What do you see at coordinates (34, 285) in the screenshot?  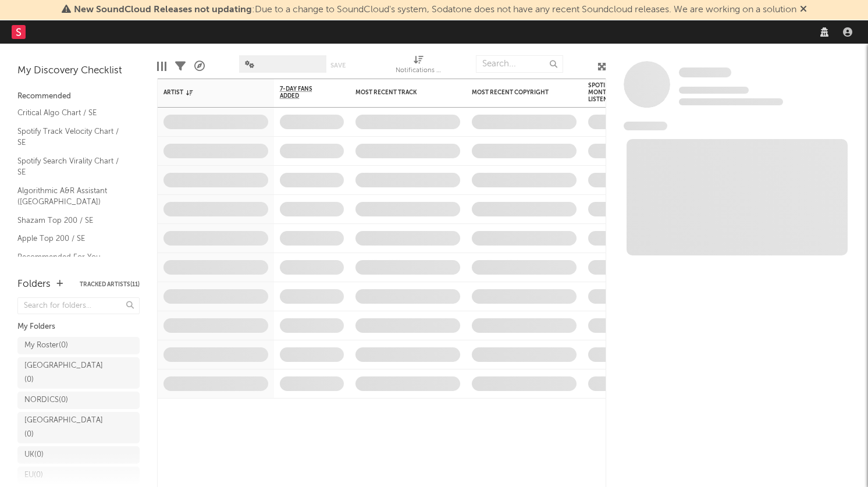 I see `div: Folders` at bounding box center [34, 285].